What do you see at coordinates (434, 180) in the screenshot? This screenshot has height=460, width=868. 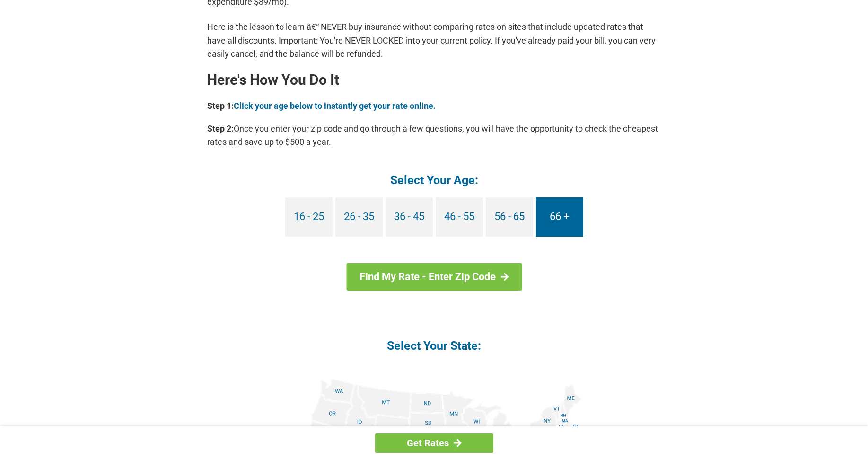 I see `h4: Select Your Age:` at bounding box center [434, 180].